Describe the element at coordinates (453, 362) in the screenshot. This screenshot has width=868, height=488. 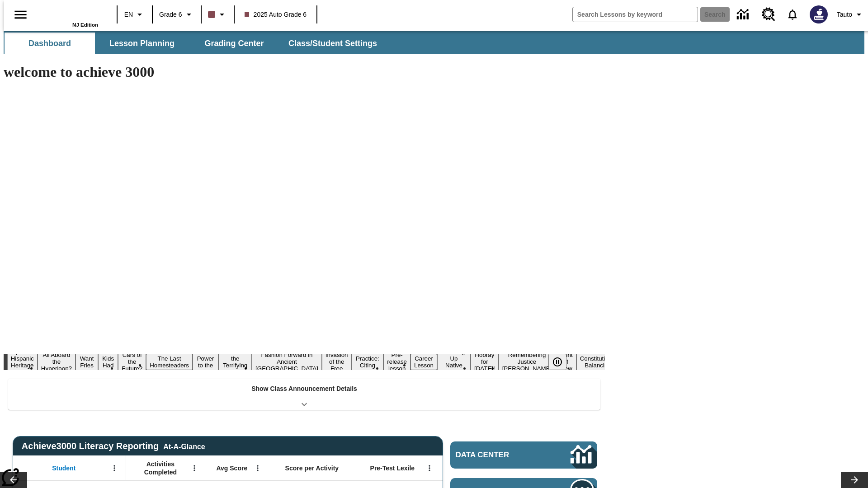
I see `button: Slide 14 Cooking Up Native Traditions` at that location.